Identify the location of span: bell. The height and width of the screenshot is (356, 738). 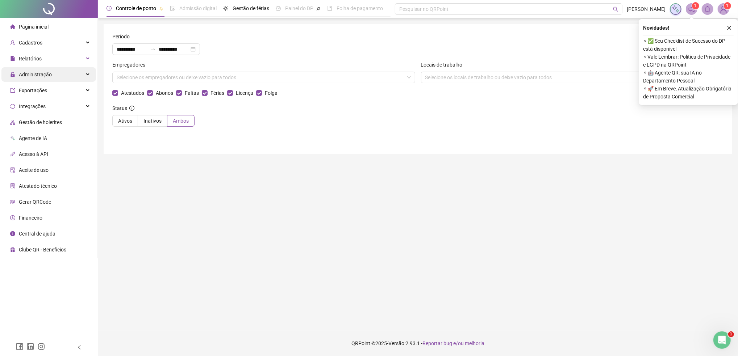
(707, 9).